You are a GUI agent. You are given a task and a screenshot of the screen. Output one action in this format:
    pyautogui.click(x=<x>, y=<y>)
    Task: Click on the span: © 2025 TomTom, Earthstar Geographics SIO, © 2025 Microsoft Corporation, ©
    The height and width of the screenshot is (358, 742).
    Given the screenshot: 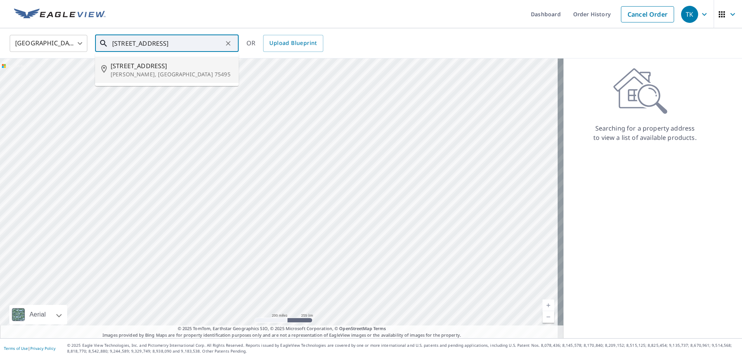 What is the action you would take?
    pyautogui.click(x=282, y=329)
    